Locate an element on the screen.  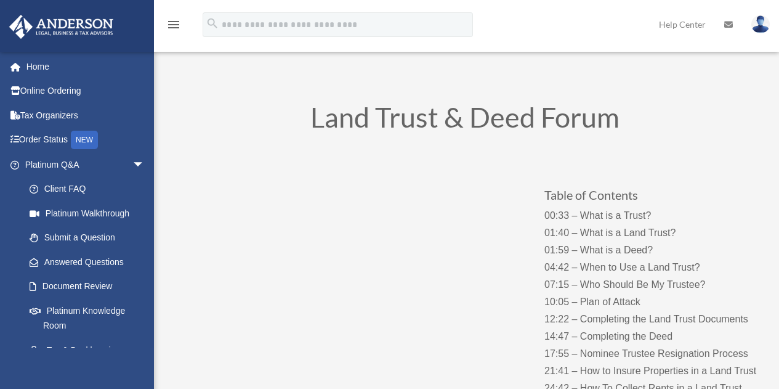
a: Document Review is located at coordinates (90, 286).